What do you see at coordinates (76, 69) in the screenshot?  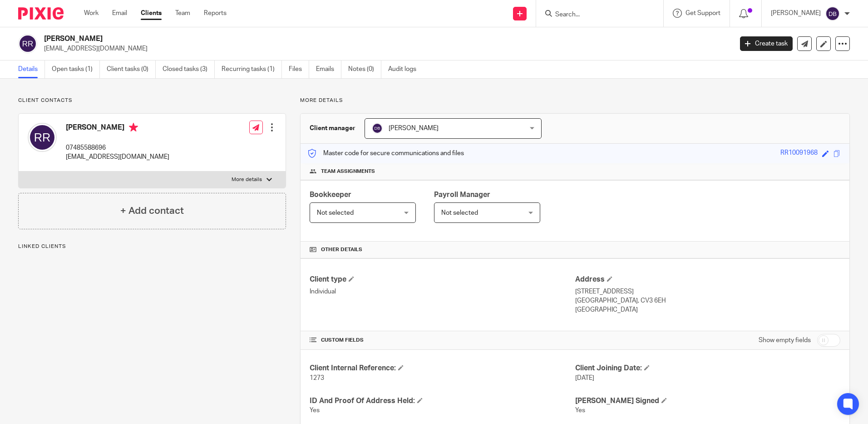 I see `a: Open tasks (1)` at bounding box center [76, 69].